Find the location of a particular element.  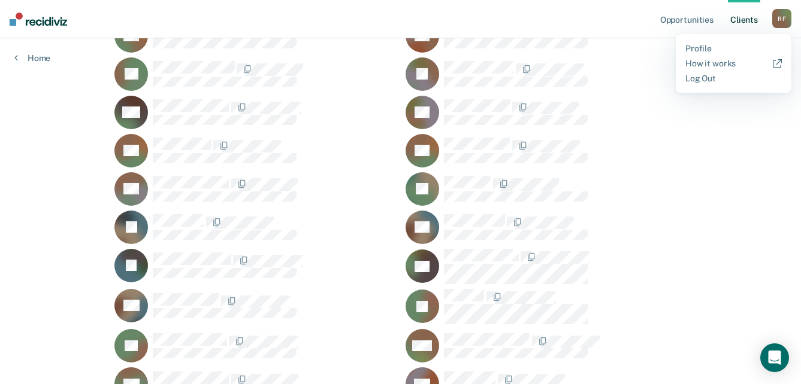

button: RF is located at coordinates (781, 19).